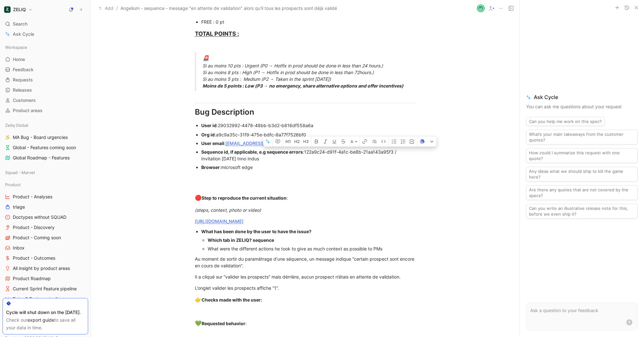 Image resolution: width=644 pixels, height=337 pixels. I want to click on a: Epics & Feature pipeline, so click(46, 299).